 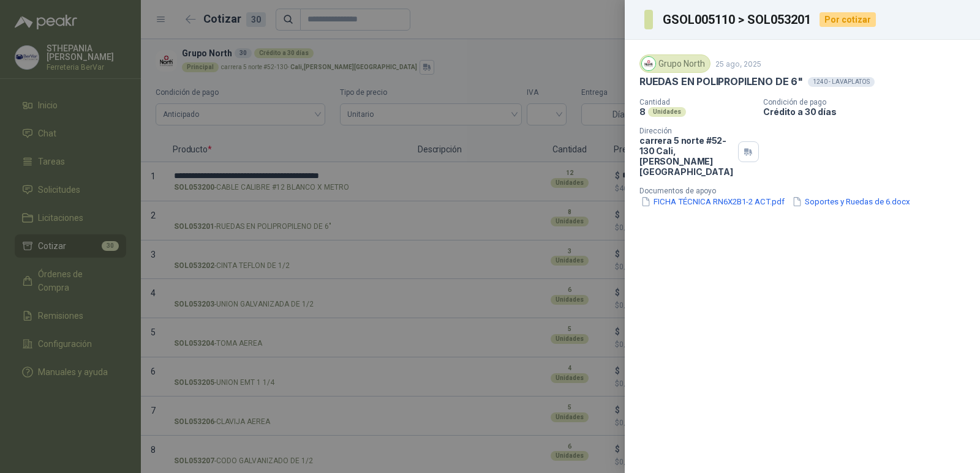 What do you see at coordinates (643, 111) in the screenshot?
I see `p: 8` at bounding box center [643, 111].